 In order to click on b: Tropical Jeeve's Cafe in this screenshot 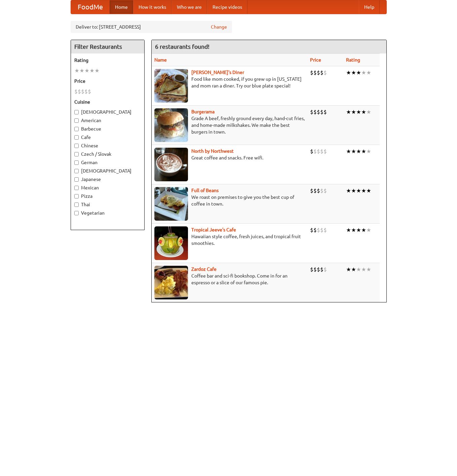, I will do `click(213, 230)`.